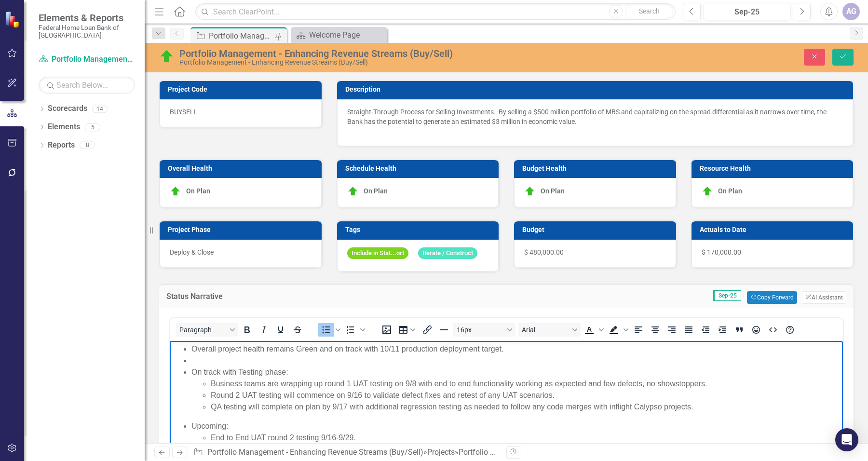 The image size is (868, 461). I want to click on div: 14, so click(100, 109).